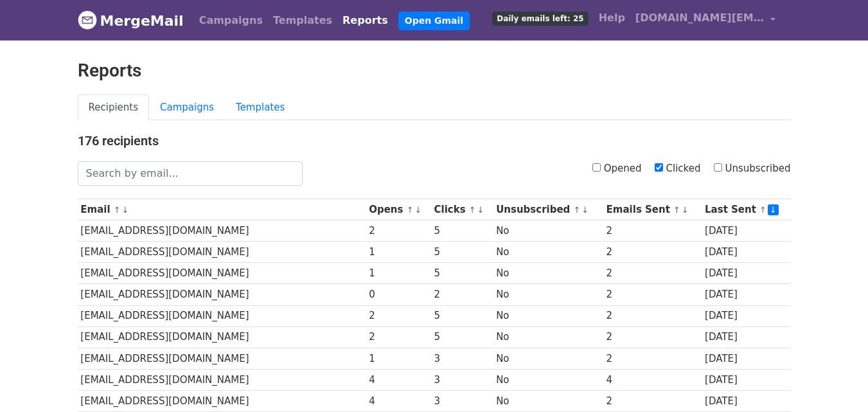 The height and width of the screenshot is (412, 868). Describe the element at coordinates (612, 18) in the screenshot. I see `a: Help` at that location.